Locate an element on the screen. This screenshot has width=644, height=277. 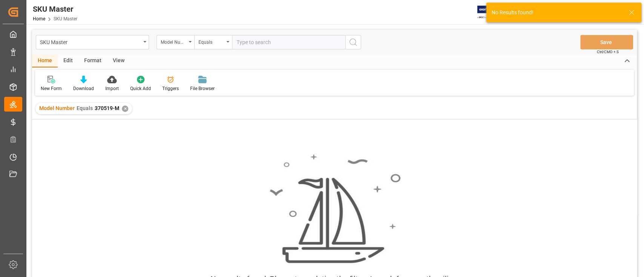
div: Import is located at coordinates (112, 88).